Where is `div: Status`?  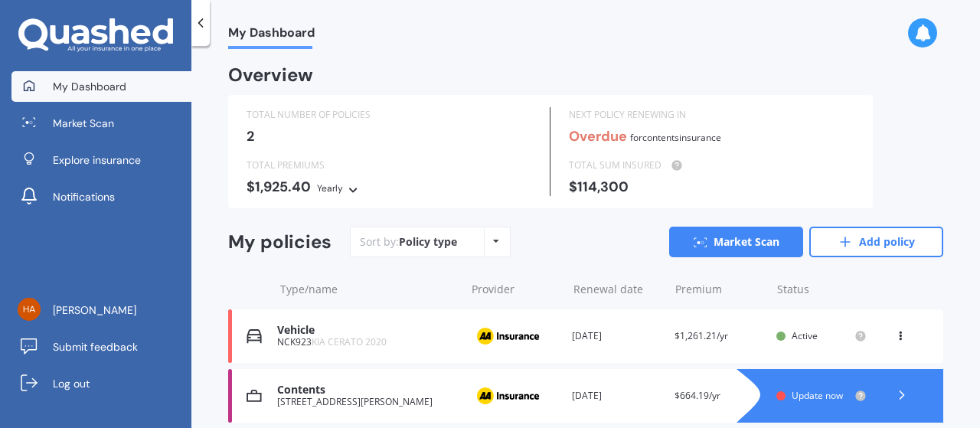
div: Status is located at coordinates (822, 289).